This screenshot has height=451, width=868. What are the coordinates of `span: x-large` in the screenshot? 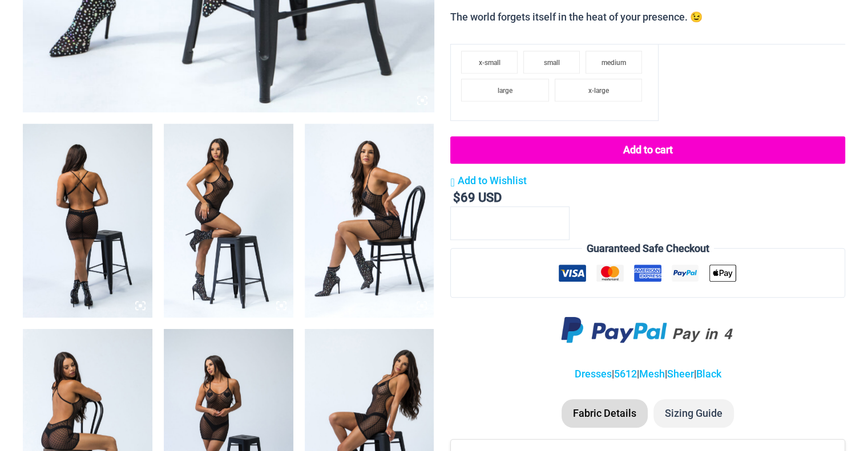 It's located at (599, 90).